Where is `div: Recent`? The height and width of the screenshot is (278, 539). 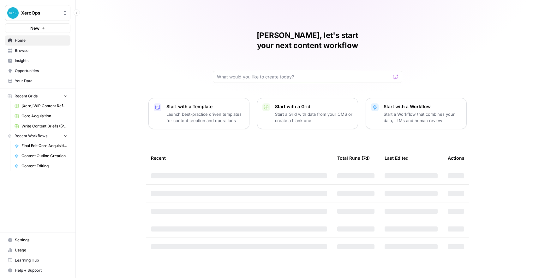
div: Recent is located at coordinates (239, 158).